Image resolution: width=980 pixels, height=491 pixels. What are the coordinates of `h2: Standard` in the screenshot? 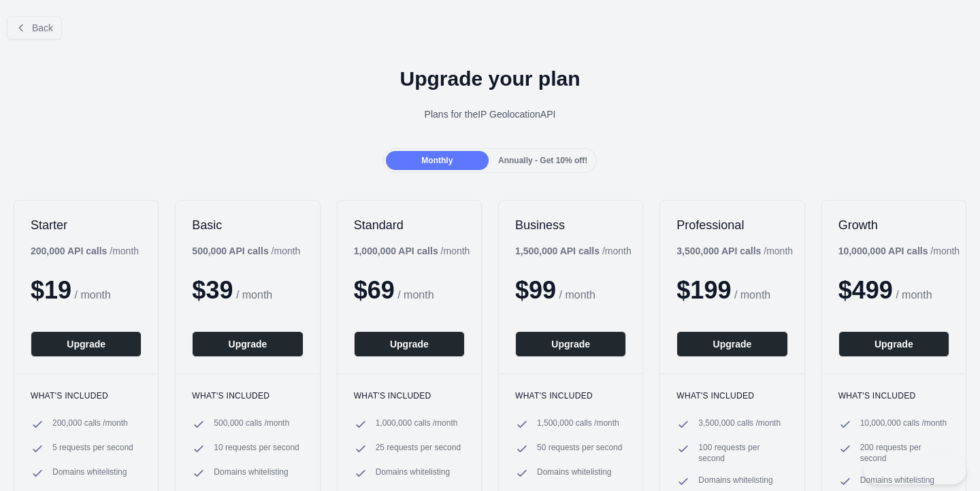 It's located at (409, 225).